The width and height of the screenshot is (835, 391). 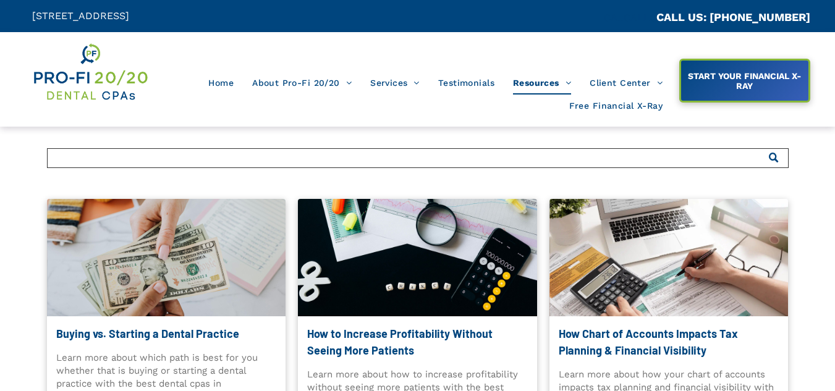 I want to click on span: CA::CALLC, so click(x=630, y=17).